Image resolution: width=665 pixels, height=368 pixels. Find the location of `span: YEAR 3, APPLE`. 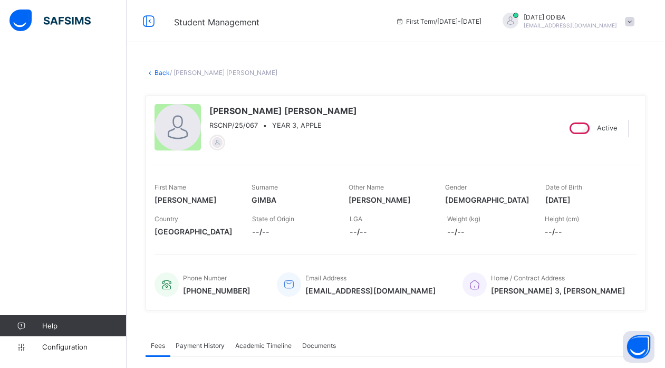

span: YEAR 3, APPLE is located at coordinates (297, 125).